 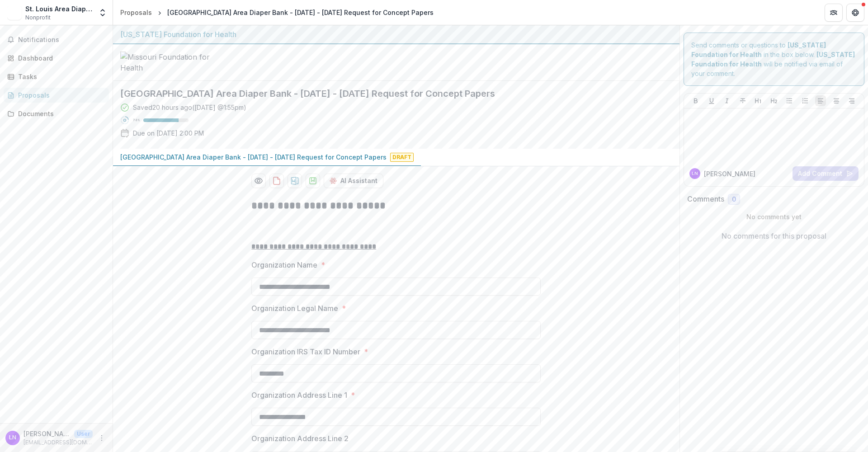 I want to click on button: Bold, so click(x=696, y=101).